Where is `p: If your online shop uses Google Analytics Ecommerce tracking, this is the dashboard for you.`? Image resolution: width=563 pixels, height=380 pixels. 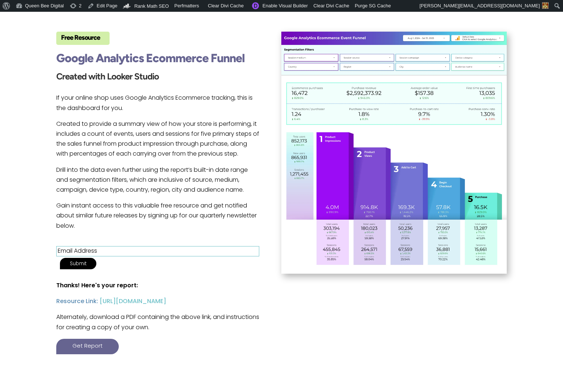 p: If your online shop uses Google Analytics Ecommerce tracking, this is the dashboard for you. is located at coordinates (158, 106).